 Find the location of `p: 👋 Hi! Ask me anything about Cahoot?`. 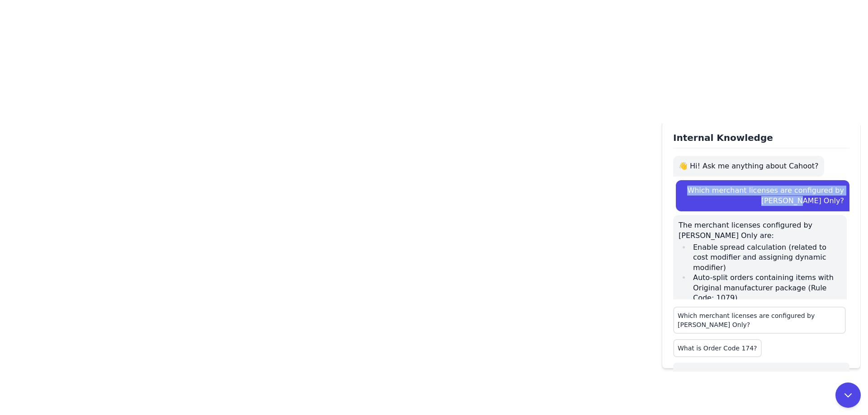

p: 👋 Hi! Ask me anything about Cahoot? is located at coordinates (749, 166).